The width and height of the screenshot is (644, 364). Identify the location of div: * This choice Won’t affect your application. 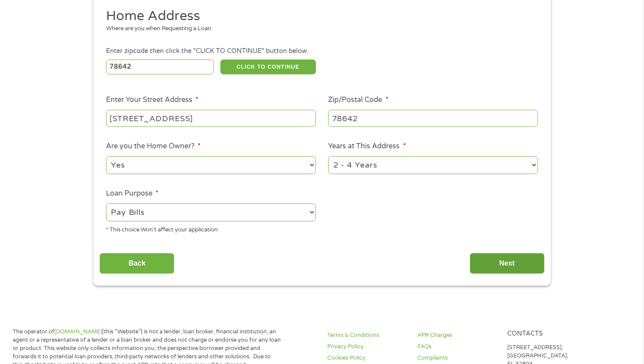
(211, 228).